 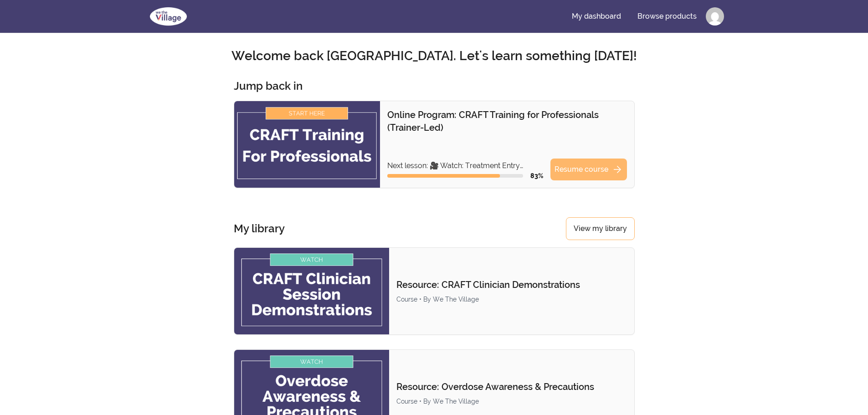 I want to click on h3: My library, so click(x=259, y=228).